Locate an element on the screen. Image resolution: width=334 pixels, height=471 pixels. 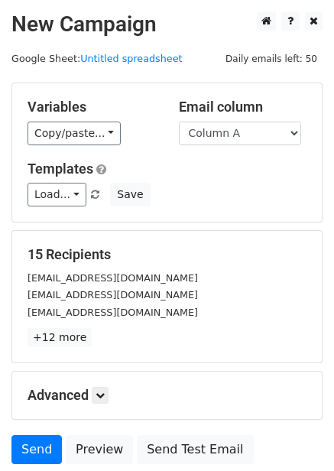
a: Preview is located at coordinates (99, 450).